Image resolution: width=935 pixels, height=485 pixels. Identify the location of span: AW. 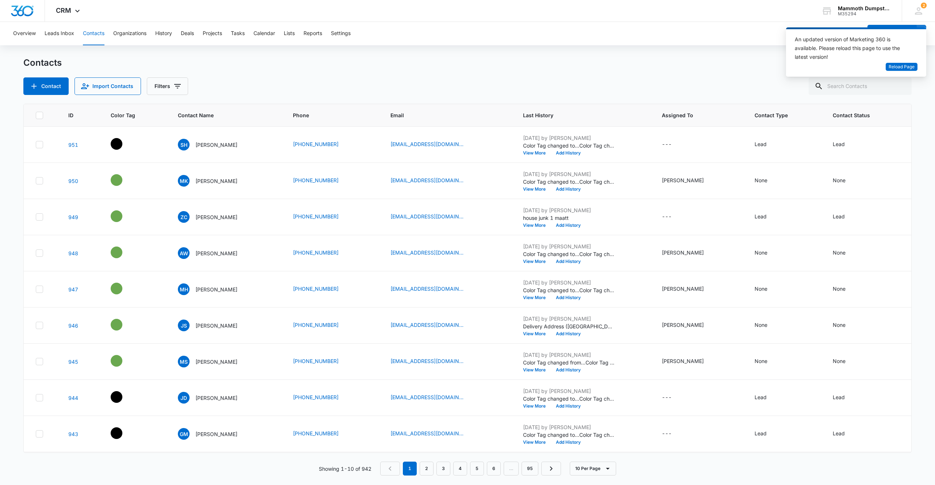
(184, 253).